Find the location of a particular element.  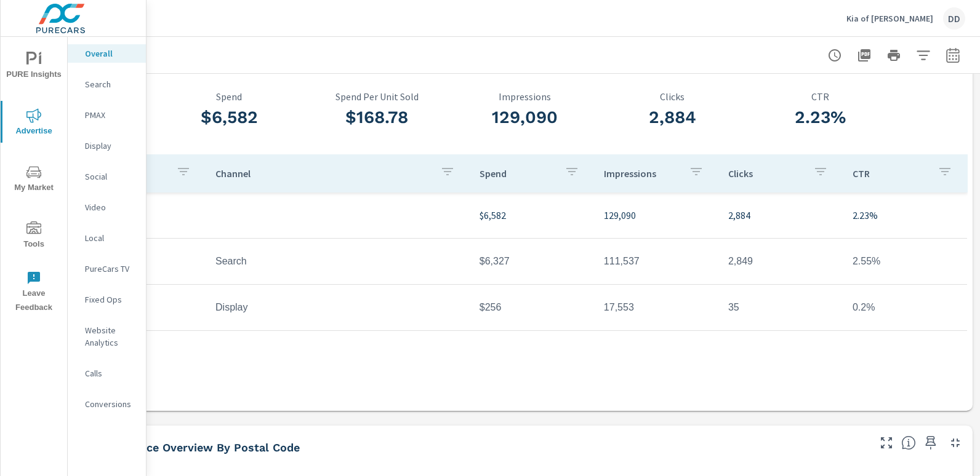

div: Website Analytics is located at coordinates (107, 336).